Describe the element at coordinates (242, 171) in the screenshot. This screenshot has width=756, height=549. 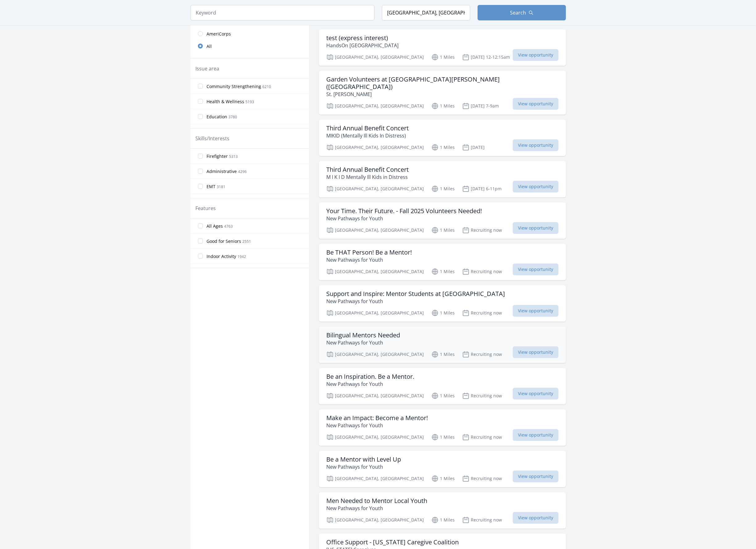
I see `span: 4296` at that location.